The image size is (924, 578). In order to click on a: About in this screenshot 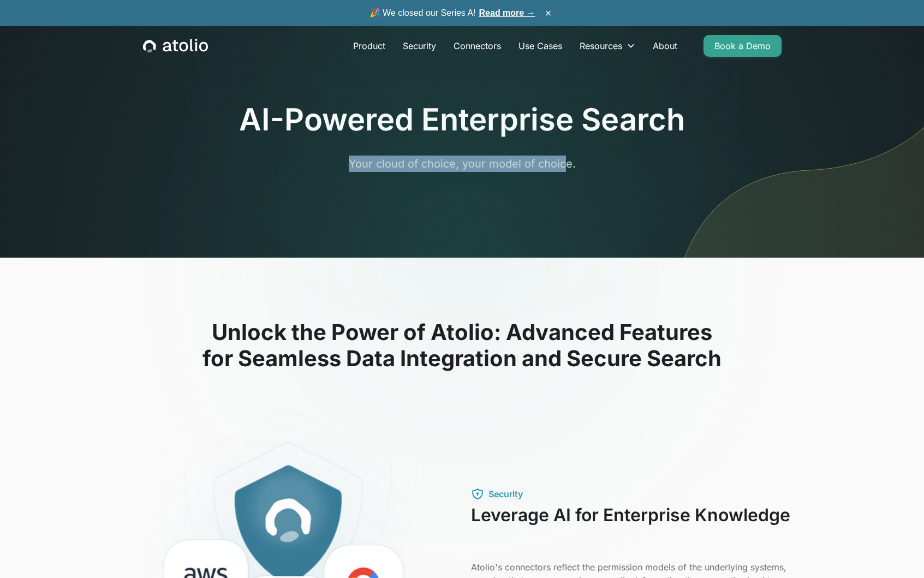, I will do `click(665, 46)`.